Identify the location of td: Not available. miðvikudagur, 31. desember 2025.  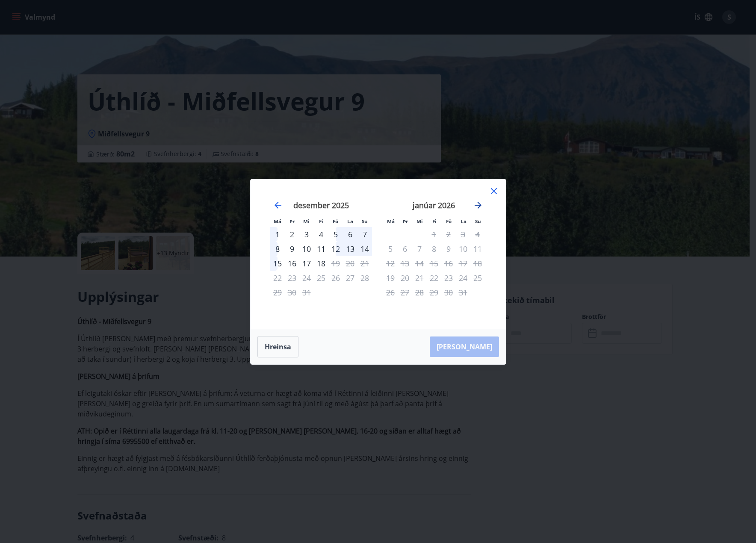
(307, 292).